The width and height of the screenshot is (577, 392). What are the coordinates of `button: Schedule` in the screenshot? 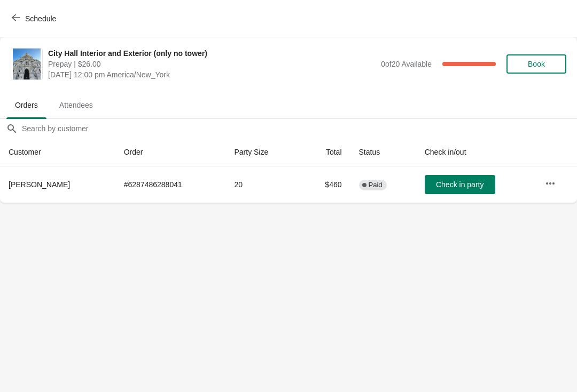 It's located at (35, 18).